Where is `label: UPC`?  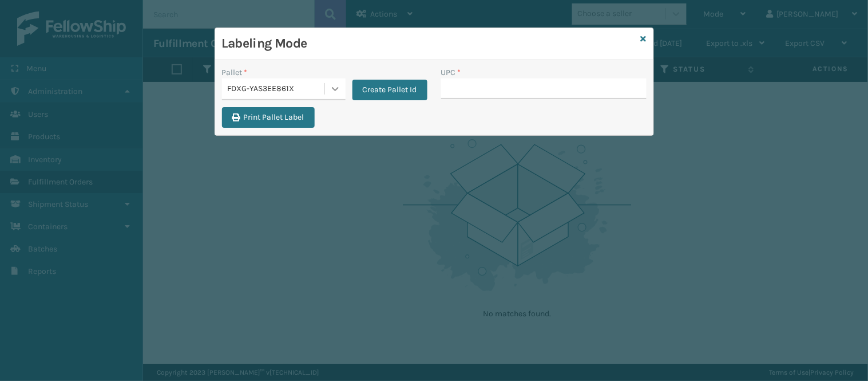 label: UPC is located at coordinates (451, 72).